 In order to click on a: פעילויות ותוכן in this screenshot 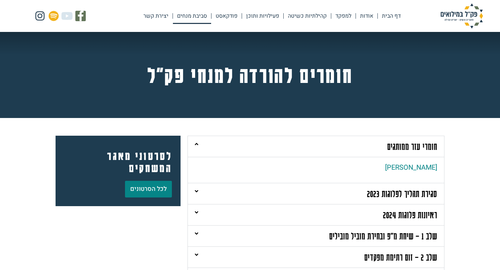, I will do `click(262, 16)`.